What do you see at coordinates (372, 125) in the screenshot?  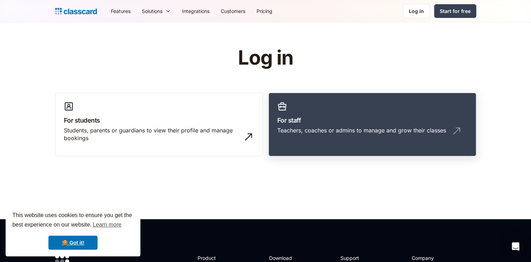 I see `a: For staffTeachers, coaches or admins to manage and grow their classes` at bounding box center [372, 125].